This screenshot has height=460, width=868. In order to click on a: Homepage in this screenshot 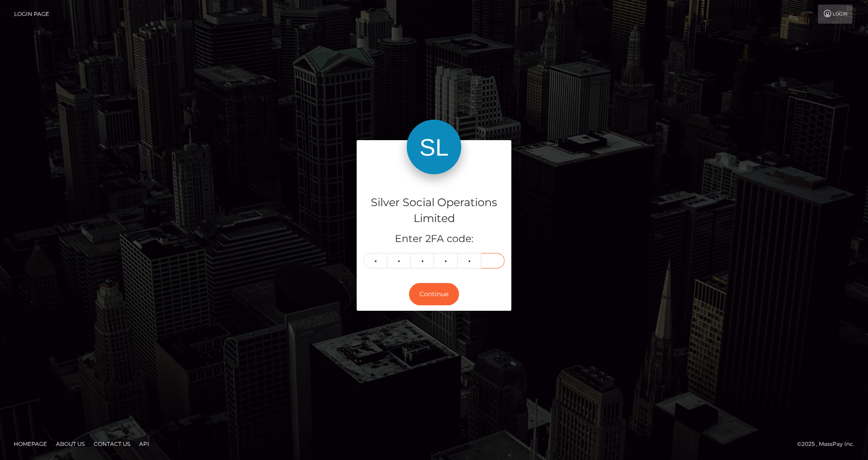, I will do `click(30, 444)`.